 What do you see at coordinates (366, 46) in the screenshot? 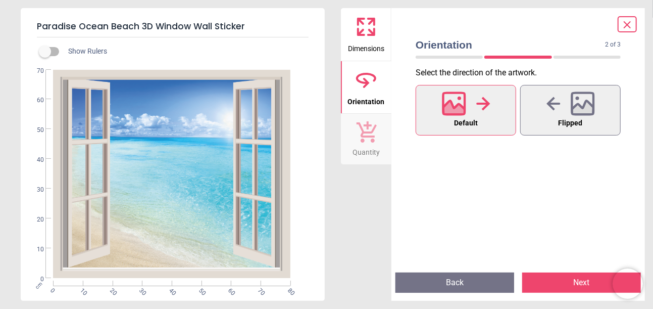
I see `span: Dimensions` at bounding box center [366, 46].